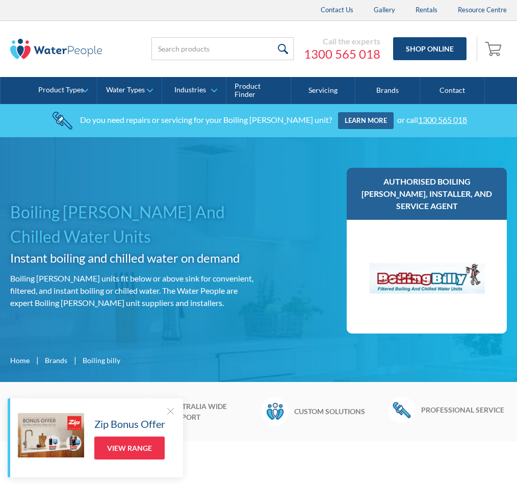 The height and width of the screenshot is (485, 517). I want to click on img: Glasses, so click(21, 412).